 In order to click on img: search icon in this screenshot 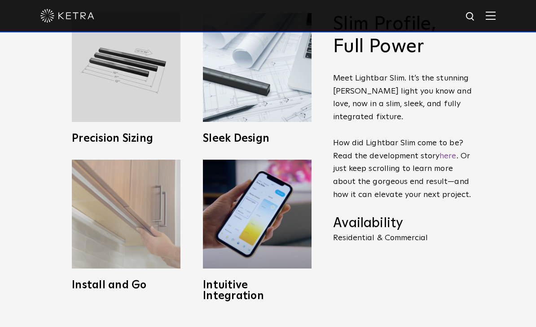, I will do `click(471, 17)`.